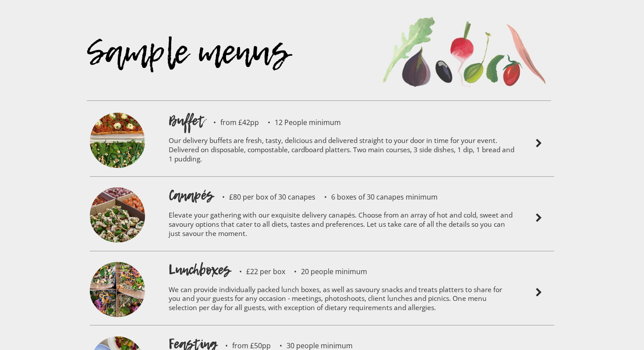  Describe the element at coordinates (230, 74) in the screenshot. I see `div: Sample menus` at that location.